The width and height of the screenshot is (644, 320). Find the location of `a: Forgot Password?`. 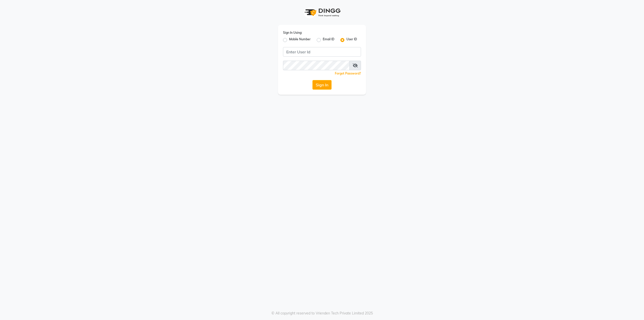

a: Forgot Password? is located at coordinates (348, 74).